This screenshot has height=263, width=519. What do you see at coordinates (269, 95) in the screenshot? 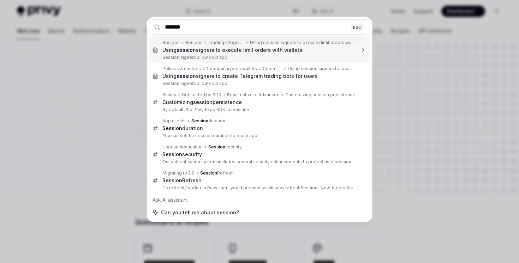
I see `div: Advanced` at bounding box center [269, 95].